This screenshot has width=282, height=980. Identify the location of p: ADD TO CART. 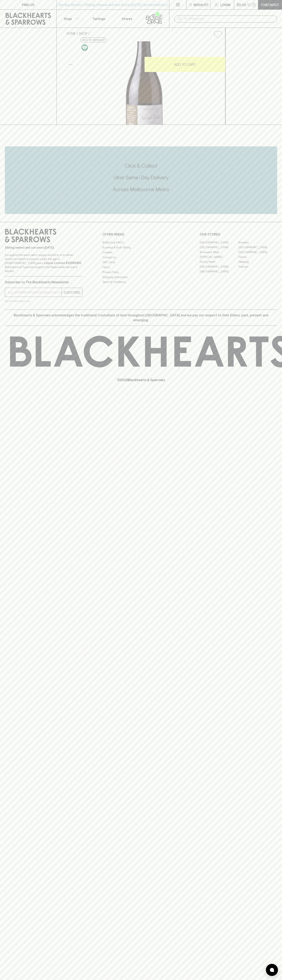
(185, 64).